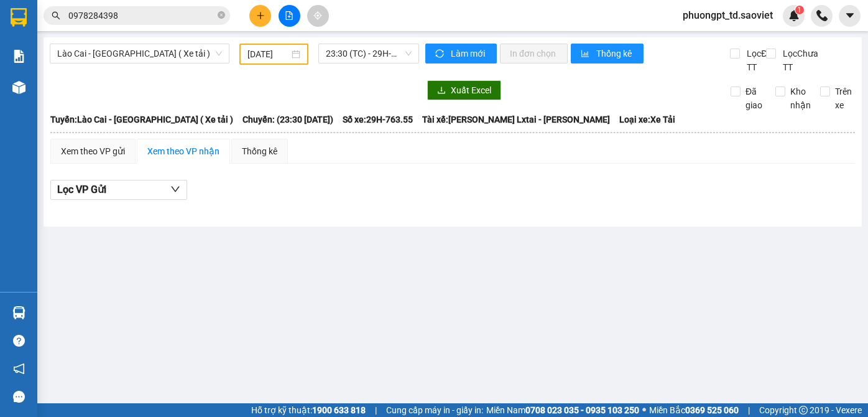  What do you see at coordinates (582, 410) in the screenshot?
I see `strong: 0708 023 035 - 0935 103 250` at bounding box center [582, 410].